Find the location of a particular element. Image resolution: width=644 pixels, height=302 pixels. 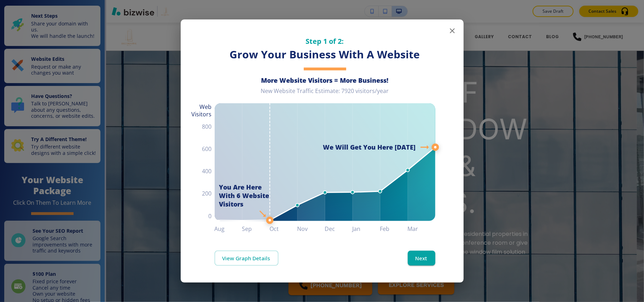

a: View Graph Details is located at coordinates (246, 258).